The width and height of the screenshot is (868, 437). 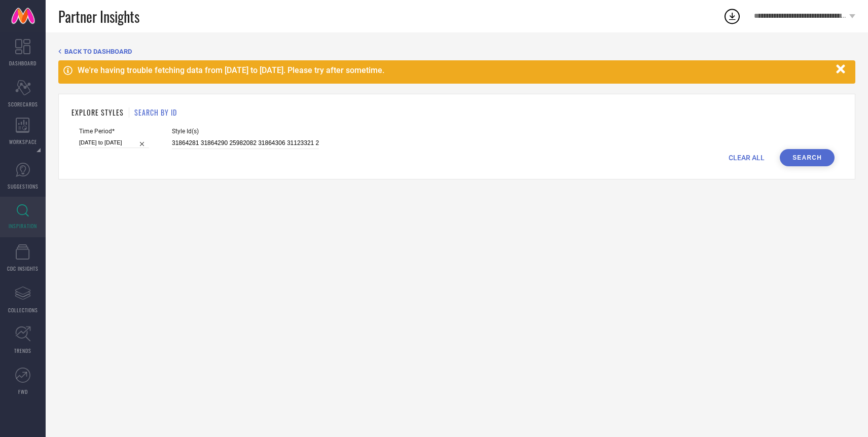 I want to click on button: Search, so click(x=808, y=158).